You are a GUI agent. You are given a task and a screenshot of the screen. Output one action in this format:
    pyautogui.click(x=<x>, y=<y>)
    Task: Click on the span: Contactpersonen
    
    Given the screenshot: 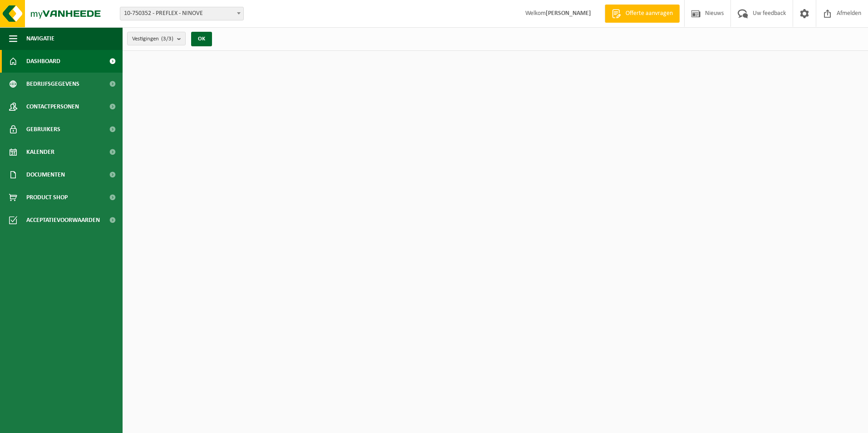 What is the action you would take?
    pyautogui.click(x=53, y=107)
    